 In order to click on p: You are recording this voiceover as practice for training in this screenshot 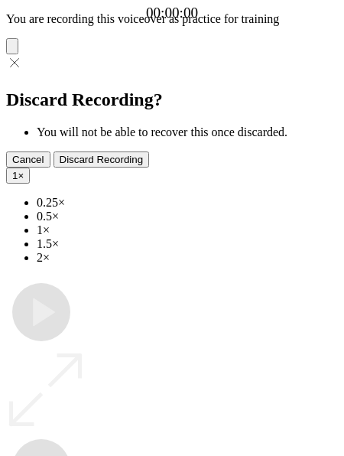, I will do `click(172, 19)`.